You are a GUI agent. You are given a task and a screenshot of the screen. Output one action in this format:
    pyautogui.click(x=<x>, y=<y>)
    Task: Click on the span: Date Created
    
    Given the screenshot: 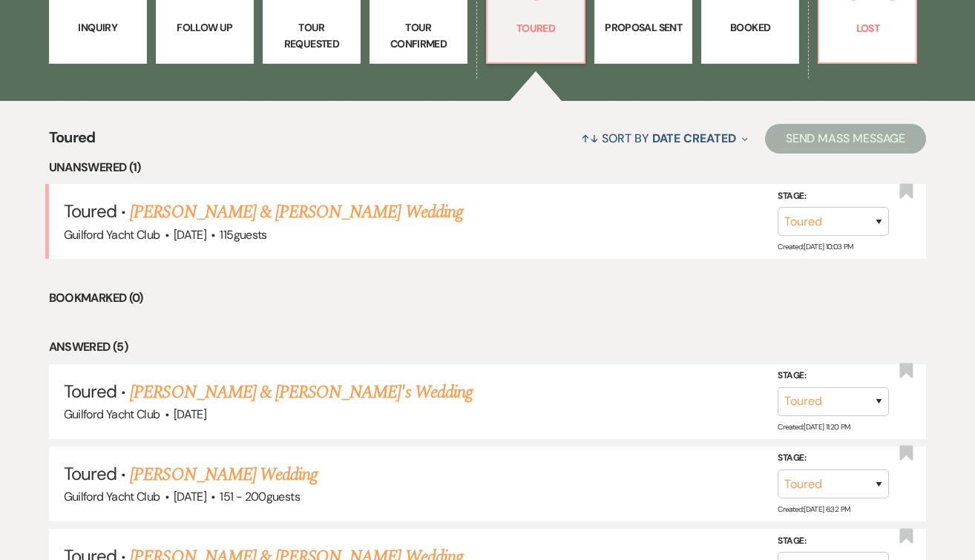 What is the action you would take?
    pyautogui.click(x=694, y=138)
    